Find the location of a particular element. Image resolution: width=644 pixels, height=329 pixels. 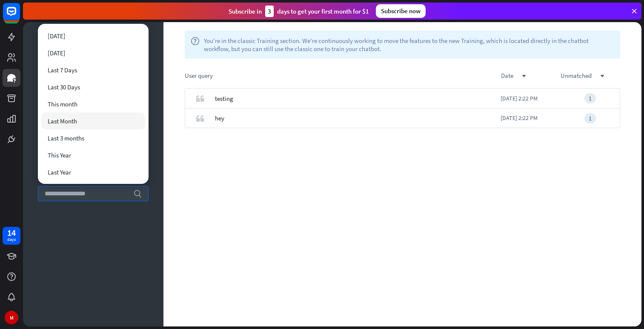

div: date is located at coordinates (531, 75).